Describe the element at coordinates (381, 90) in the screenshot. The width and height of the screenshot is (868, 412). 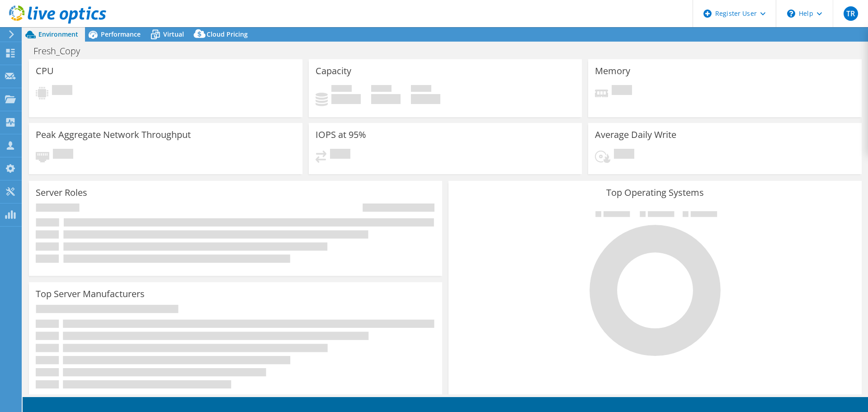
I see `span: Free` at that location.